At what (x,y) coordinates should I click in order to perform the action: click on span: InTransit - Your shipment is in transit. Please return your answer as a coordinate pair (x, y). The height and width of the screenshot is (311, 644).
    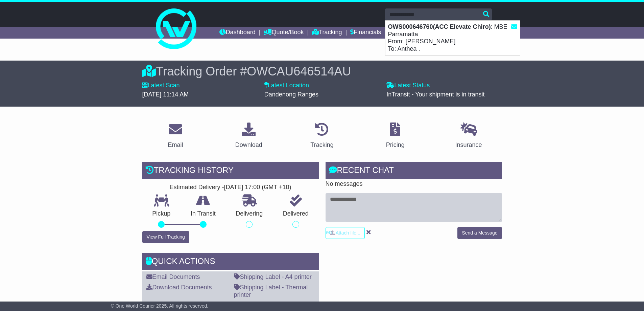
    Looking at the image, I should click on (436, 95).